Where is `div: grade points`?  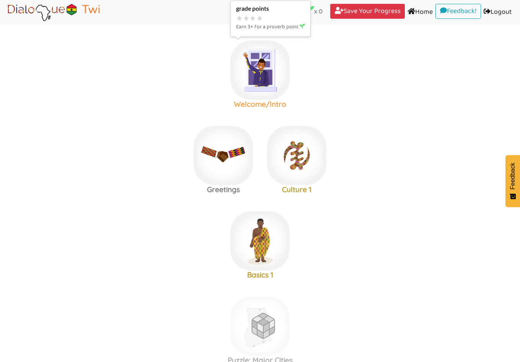
div: grade points is located at coordinates (270, 8).